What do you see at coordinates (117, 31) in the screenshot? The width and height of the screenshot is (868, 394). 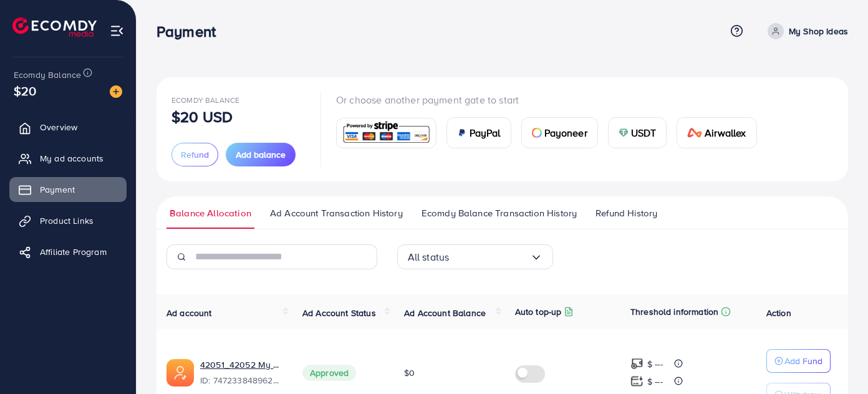 I see `img: menu` at bounding box center [117, 31].